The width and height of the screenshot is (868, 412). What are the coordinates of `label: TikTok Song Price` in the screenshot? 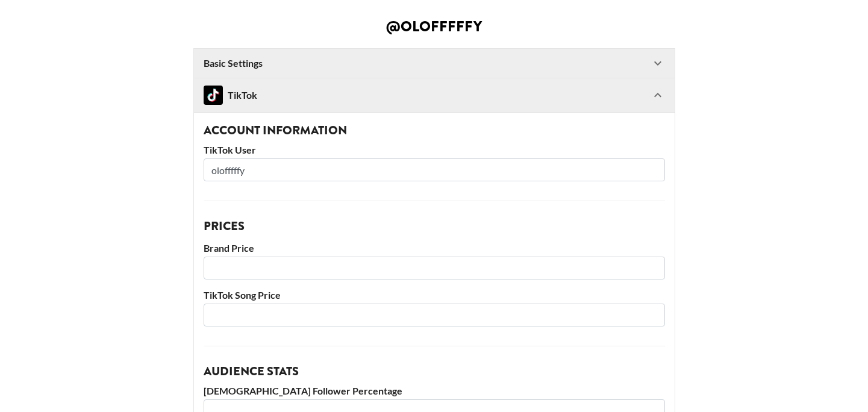 It's located at (434, 295).